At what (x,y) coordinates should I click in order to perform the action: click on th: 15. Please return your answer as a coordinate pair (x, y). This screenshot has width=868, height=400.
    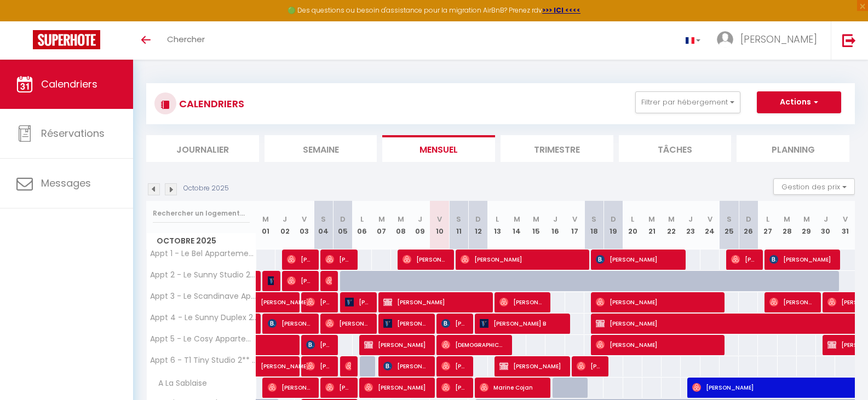
    Looking at the image, I should click on (535, 225).